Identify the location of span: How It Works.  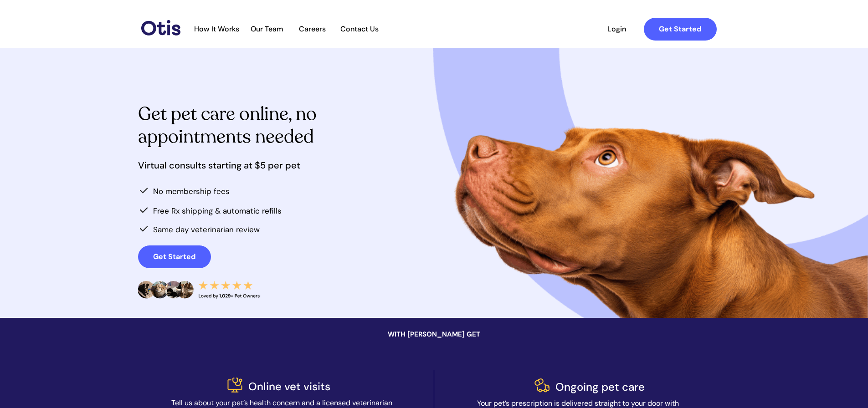
(217, 28).